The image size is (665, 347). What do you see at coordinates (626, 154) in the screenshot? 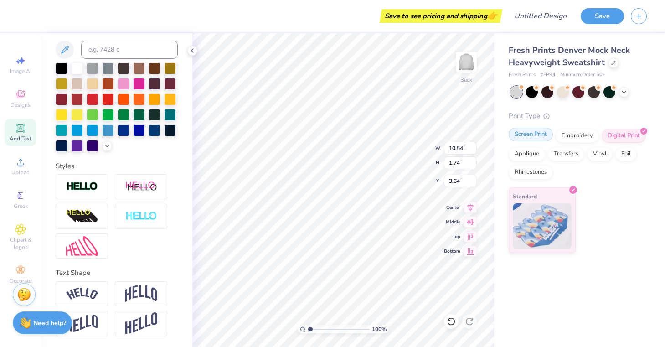
I see `div: Foil` at bounding box center [626, 154].